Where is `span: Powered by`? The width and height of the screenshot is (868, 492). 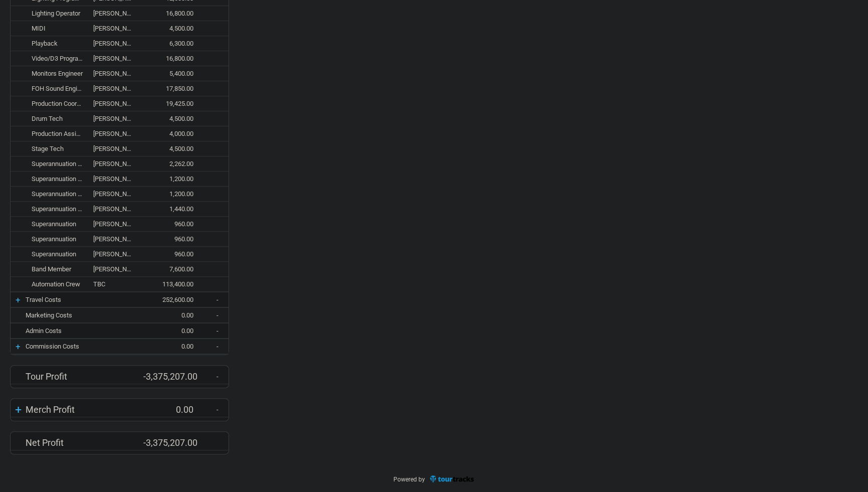 span: Powered by is located at coordinates (409, 479).